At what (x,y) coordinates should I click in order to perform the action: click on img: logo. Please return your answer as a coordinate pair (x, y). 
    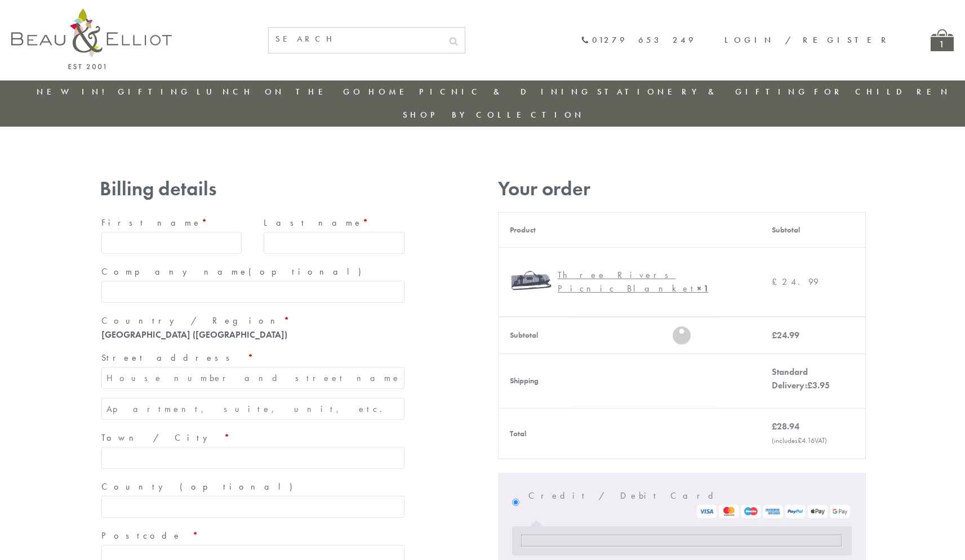
    Looking at the image, I should click on (92, 39).